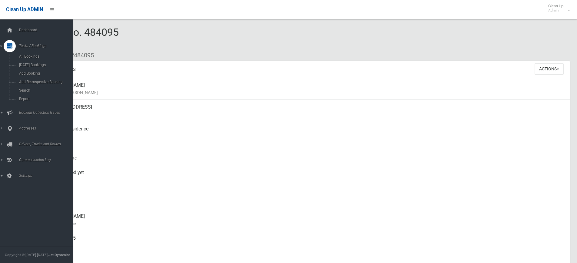  I want to click on span: Addresses, so click(47, 128).